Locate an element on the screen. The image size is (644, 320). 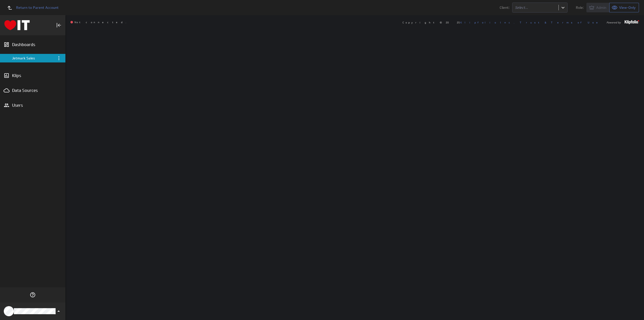
div: Dashboard menu is located at coordinates (59, 58).